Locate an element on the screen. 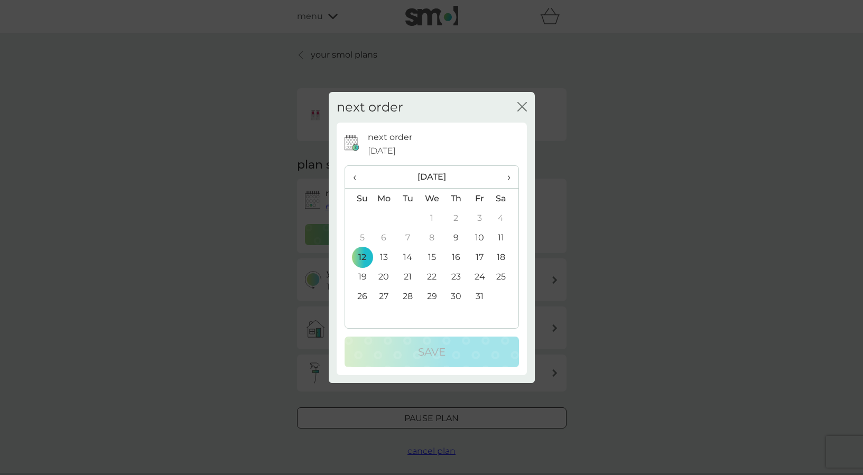 The height and width of the screenshot is (475, 863). button: close is located at coordinates (522, 107).